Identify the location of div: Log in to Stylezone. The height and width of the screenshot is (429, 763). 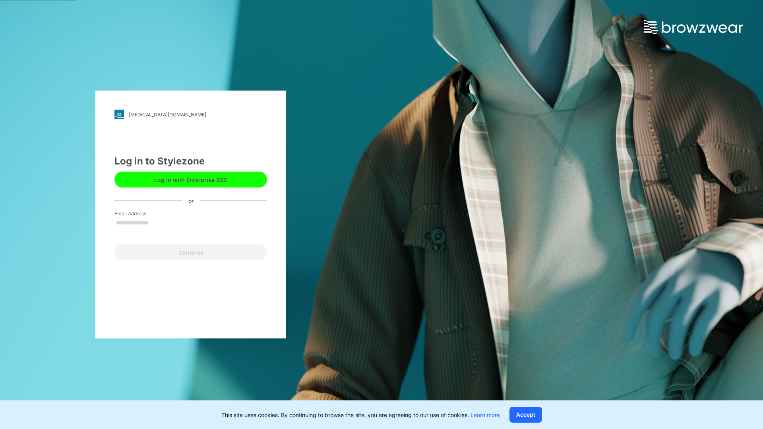
(191, 161).